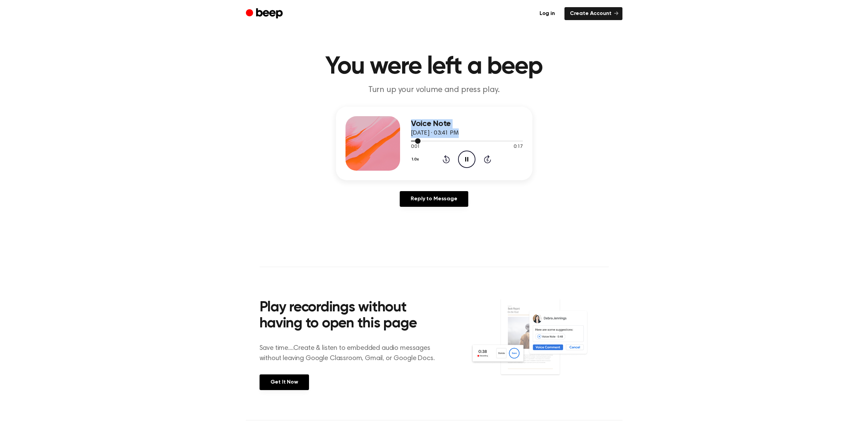 This screenshot has height=433, width=868. I want to click on img: Voice Comments on Docs and Recording Widget, so click(539, 343).